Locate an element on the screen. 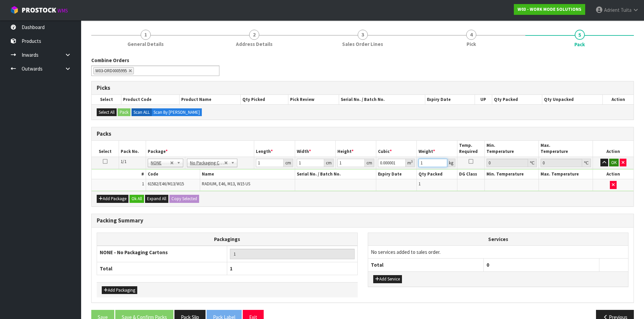 The image size is (644, 319). label: Combine Orders is located at coordinates (110, 60).